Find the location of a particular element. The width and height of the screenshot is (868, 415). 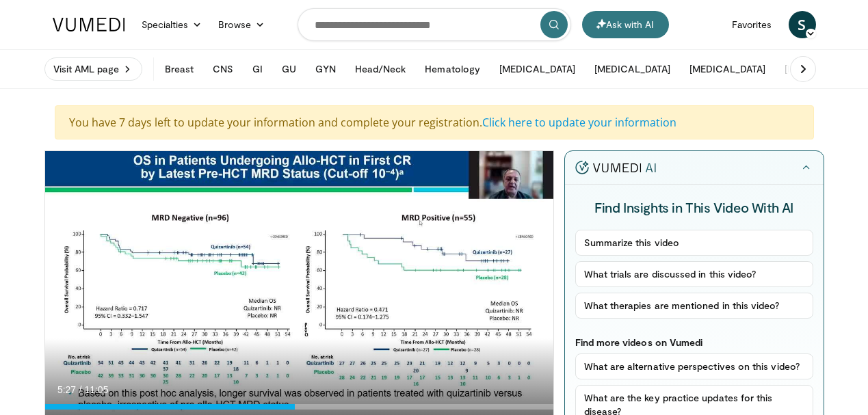

div: You have 7 days left to update your information and complete your registration. is located at coordinates (434, 122).